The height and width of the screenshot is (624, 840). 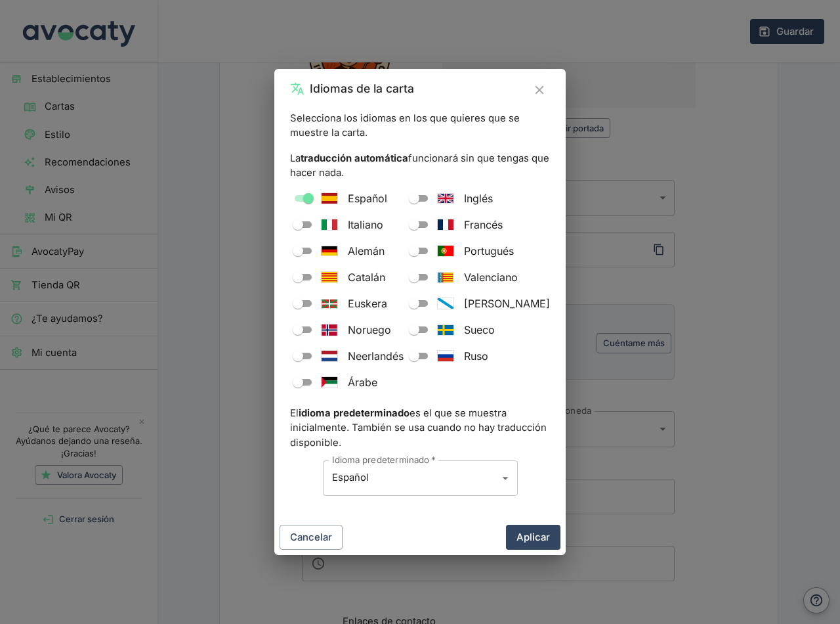 I want to click on svg: Norway, so click(x=329, y=329).